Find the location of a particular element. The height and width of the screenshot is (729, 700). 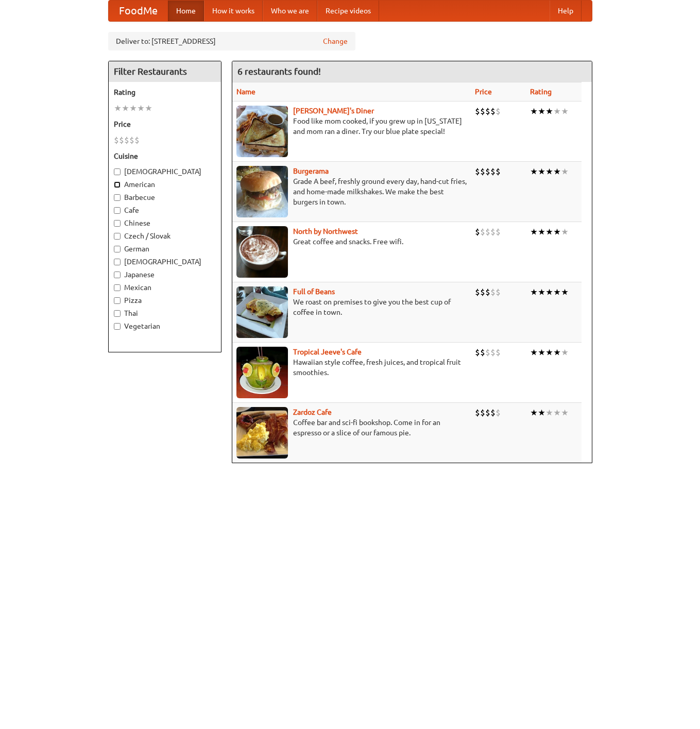

img: beans.jpg is located at coordinates (262, 312).